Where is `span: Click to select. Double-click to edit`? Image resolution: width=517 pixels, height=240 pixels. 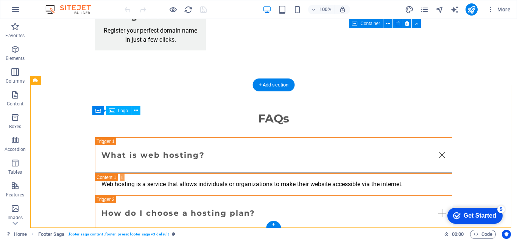
span: Click to select. Double-click to edit is located at coordinates (51, 234).